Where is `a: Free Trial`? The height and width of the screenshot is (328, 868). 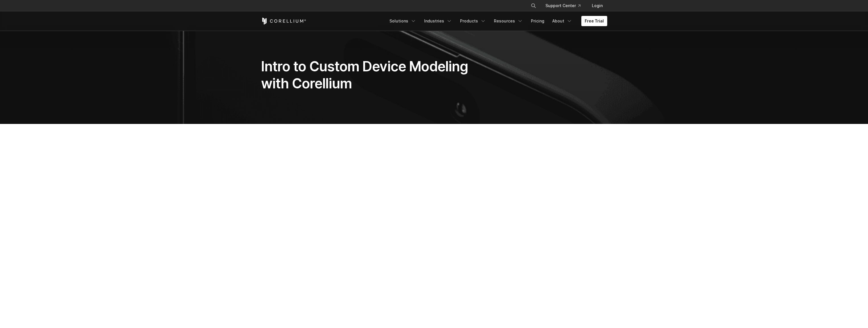
a: Free Trial is located at coordinates (594, 21).